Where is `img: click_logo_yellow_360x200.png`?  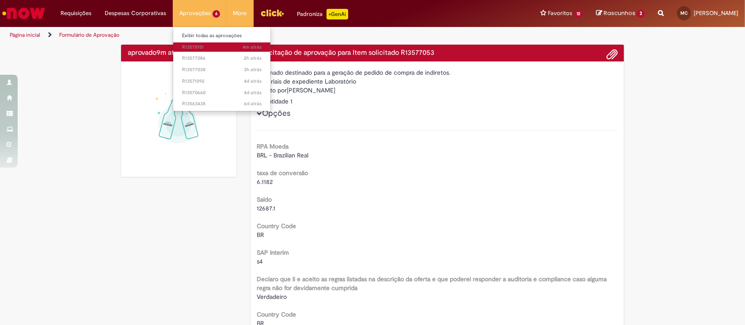 img: click_logo_yellow_360x200.png is located at coordinates (272, 13).